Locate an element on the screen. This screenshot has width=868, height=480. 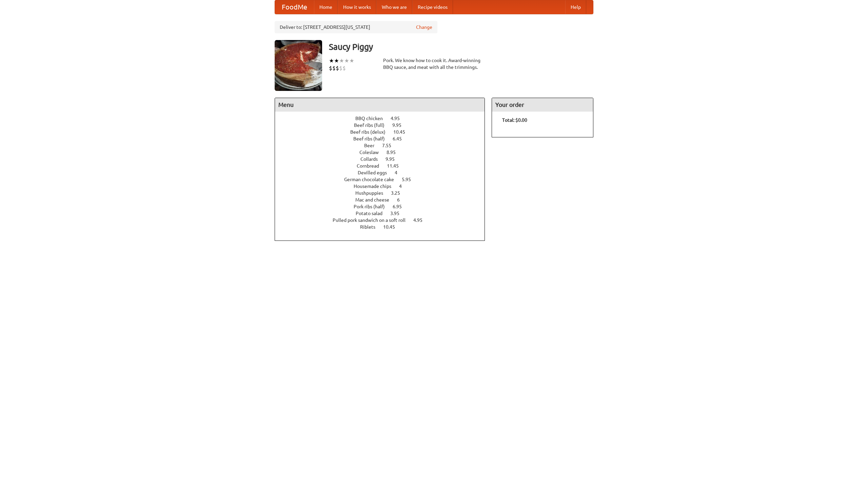
h3: Saucy Piggy is located at coordinates (461, 47).